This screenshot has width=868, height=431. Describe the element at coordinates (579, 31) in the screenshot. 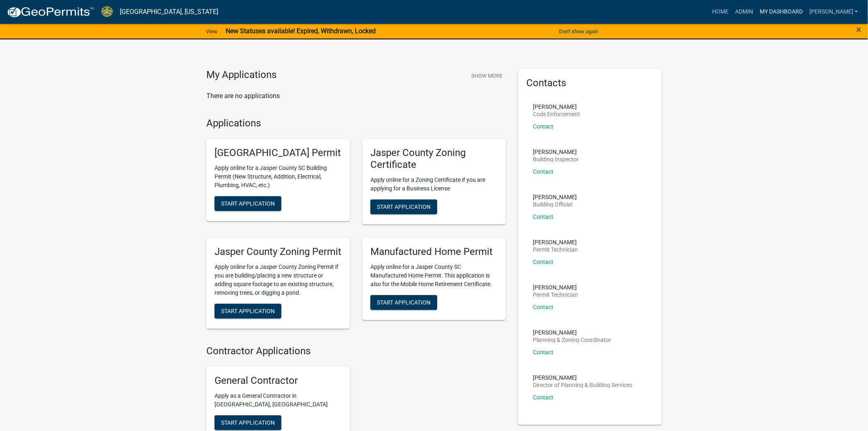

I see `button: Don't show again` at that location.